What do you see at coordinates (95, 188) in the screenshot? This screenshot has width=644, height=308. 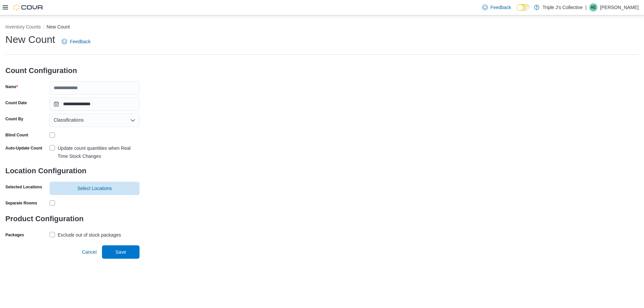 I see `button: Select Locations` at bounding box center [95, 188].